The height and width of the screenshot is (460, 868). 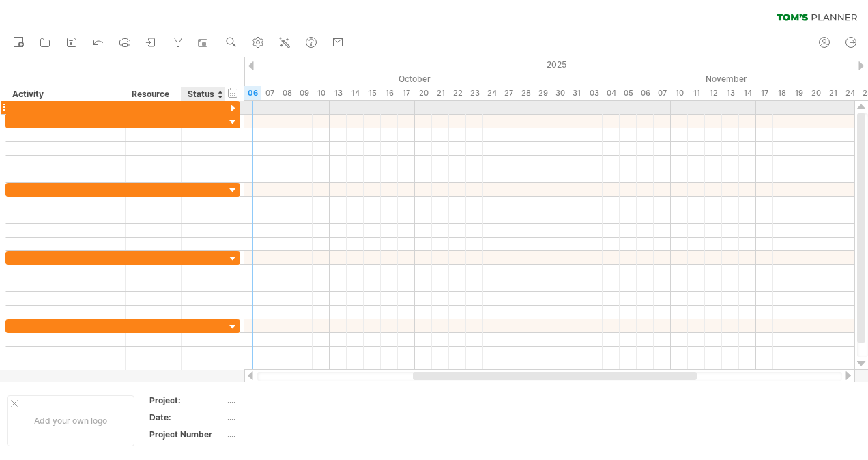 What do you see at coordinates (187, 400) in the screenshot?
I see `div: Project:` at bounding box center [187, 400].